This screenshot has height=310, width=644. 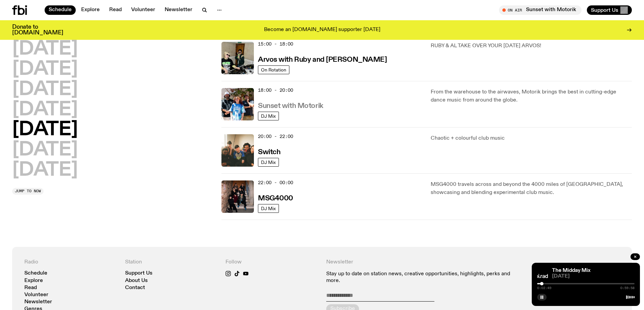 What do you see at coordinates (540, 10) in the screenshot?
I see `button: On AirSunset with Motorik` at bounding box center [540, 10].